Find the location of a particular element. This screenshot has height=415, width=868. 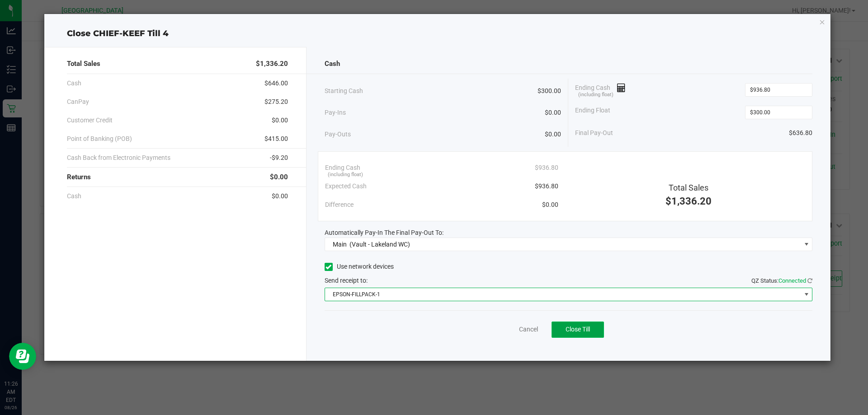

span: $275.20 is located at coordinates (276, 101).